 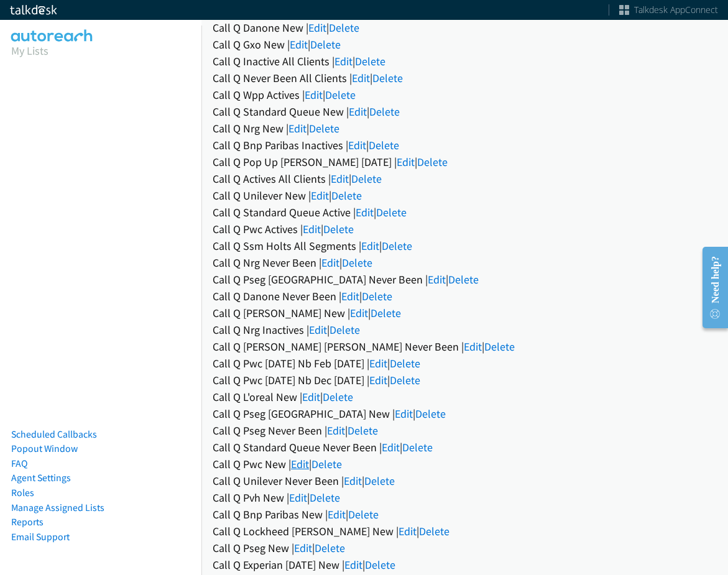 I want to click on a: Email Support, so click(x=40, y=536).